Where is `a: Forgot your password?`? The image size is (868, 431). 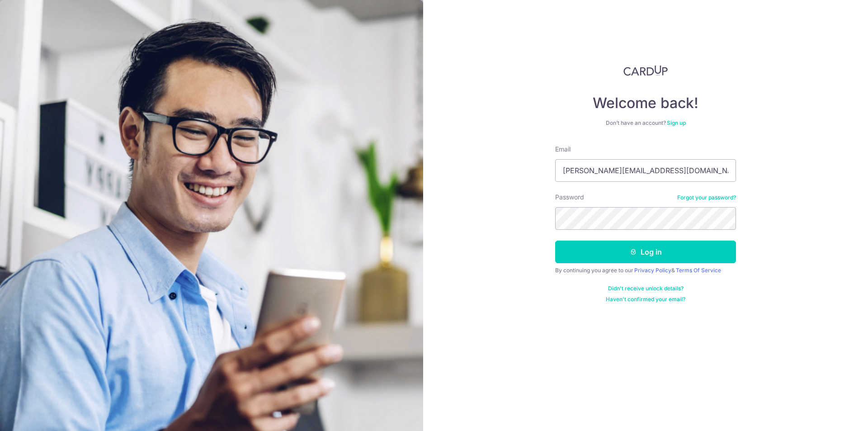
a: Forgot your password? is located at coordinates (706, 198).